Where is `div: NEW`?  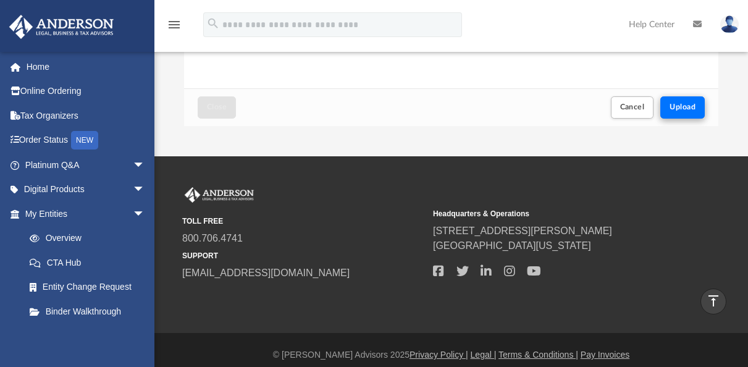
div: NEW is located at coordinates (85, 140).